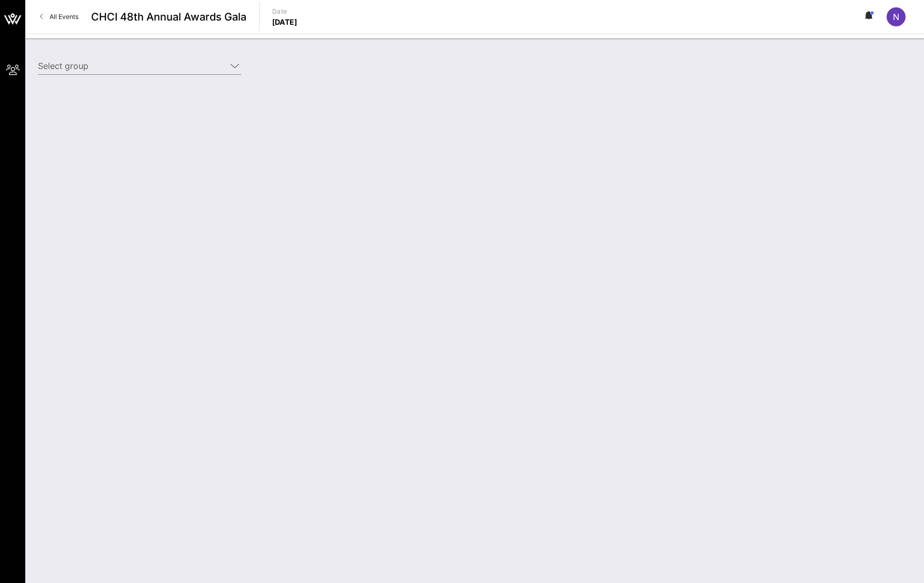  I want to click on span: All Events, so click(64, 16).